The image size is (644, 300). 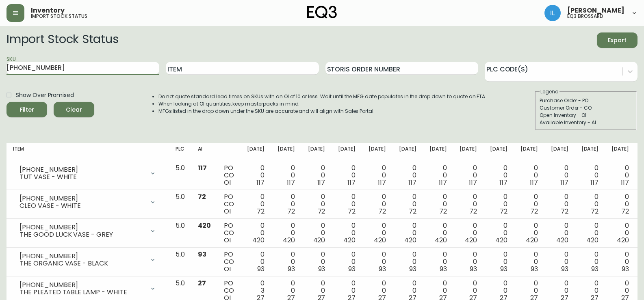 I want to click on div: CLEO VASE - WHITE, so click(x=82, y=206).